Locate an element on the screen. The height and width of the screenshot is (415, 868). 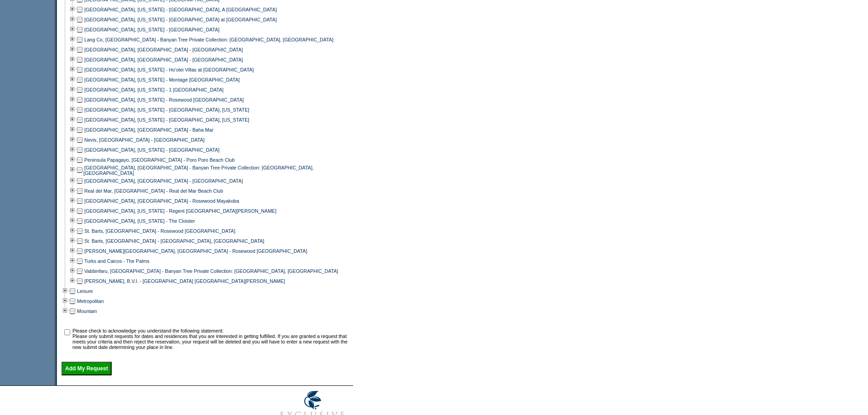
a: Mountain is located at coordinates (87, 311).